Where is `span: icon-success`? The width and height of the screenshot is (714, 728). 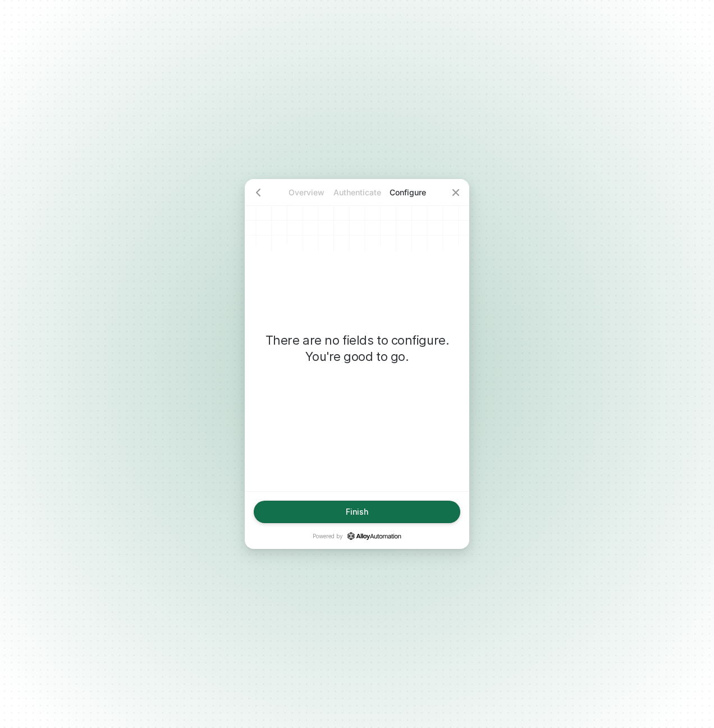
span: icon-success is located at coordinates (374, 536).